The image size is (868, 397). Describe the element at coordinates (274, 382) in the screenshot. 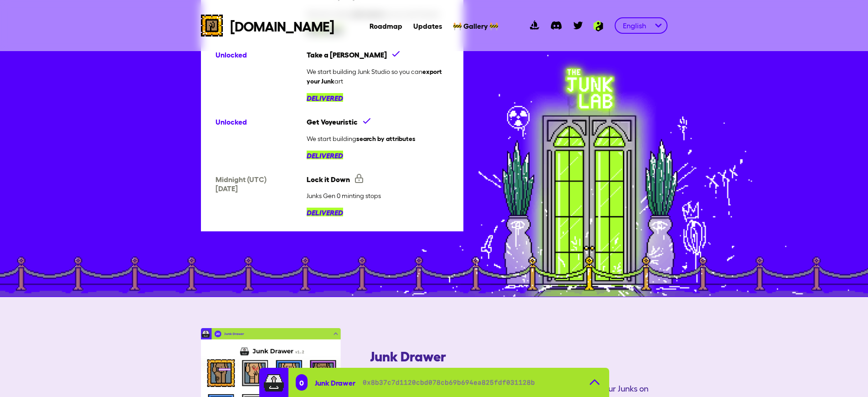

I see `img: junkdrawer.d9bd258c.svg` at that location.